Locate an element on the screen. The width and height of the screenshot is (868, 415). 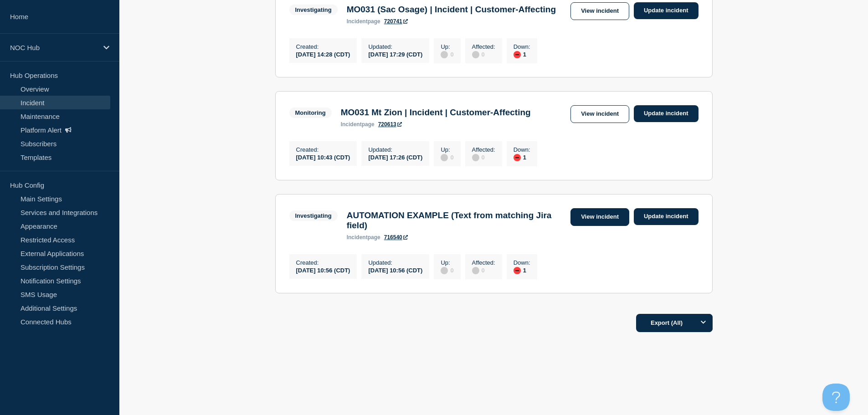
button: Options is located at coordinates (703, 323).